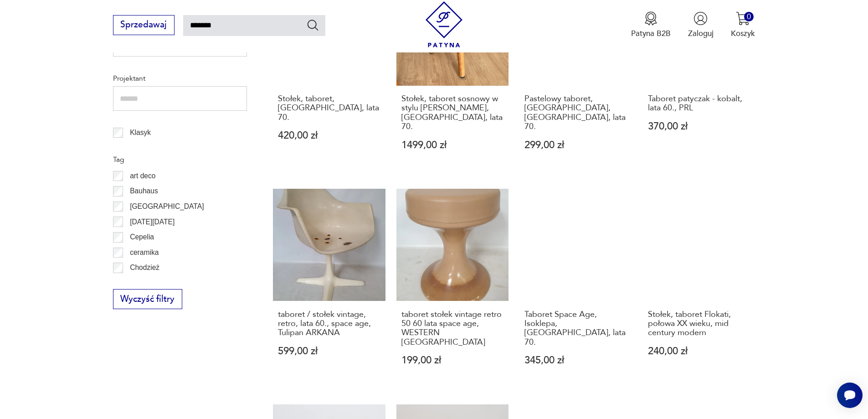  I want to click on a: Stołek, taboret Flokati, połowa XX wieku, mid century modernStołek, taboret Flokati, połowa XX wi..., so click(699, 287).